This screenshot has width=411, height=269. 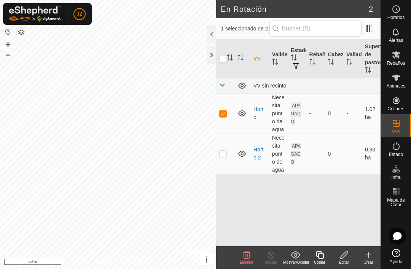 What do you see at coordinates (370, 9) in the screenshot?
I see `span: 2` at bounding box center [370, 9].